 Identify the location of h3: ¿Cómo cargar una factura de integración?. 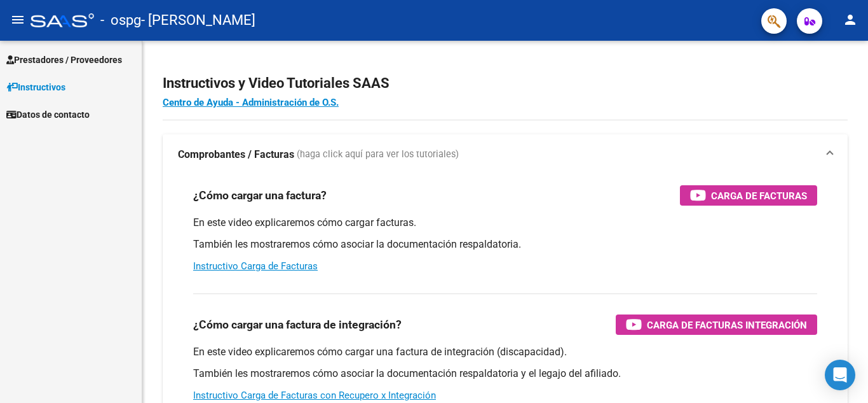
(298, 325).